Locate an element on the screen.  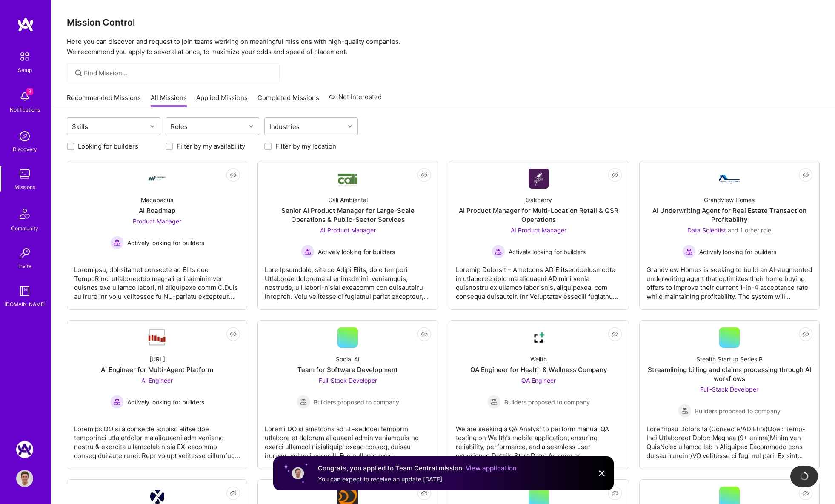
div: AI Product Manager for Multi-Location Retail & QSR Operations is located at coordinates (539, 214).